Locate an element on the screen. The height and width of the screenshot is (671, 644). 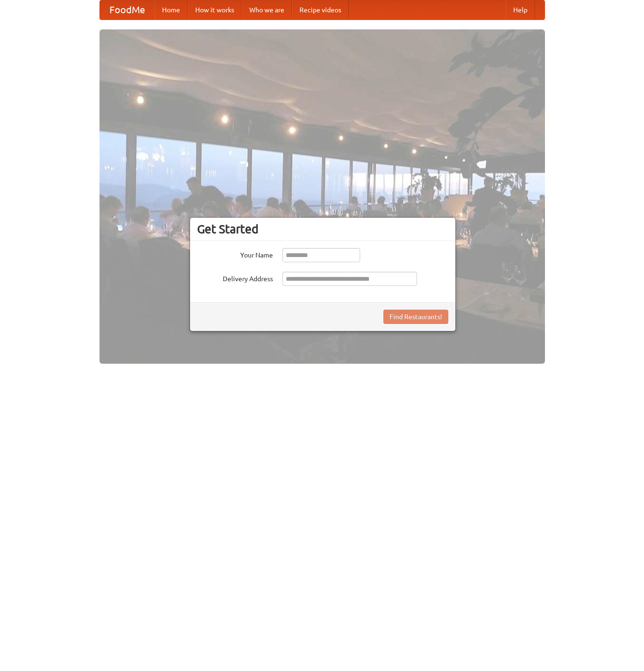
h3: Get Started is located at coordinates (323, 229).